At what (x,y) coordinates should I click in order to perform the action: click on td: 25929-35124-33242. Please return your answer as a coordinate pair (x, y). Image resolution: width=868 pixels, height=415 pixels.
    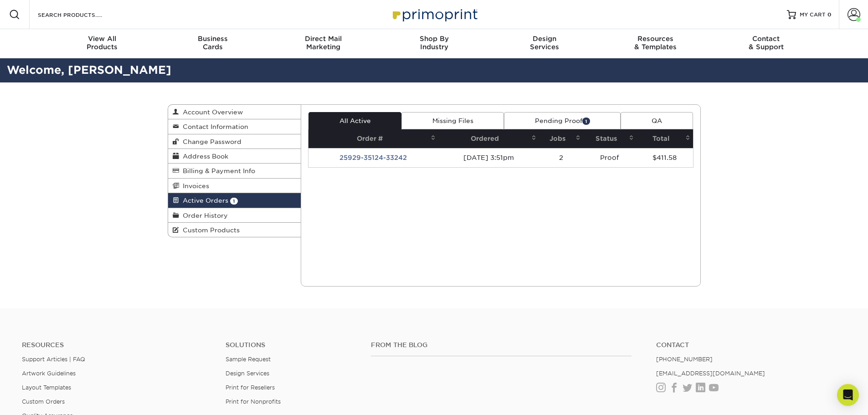
    Looking at the image, I should click on (373, 158).